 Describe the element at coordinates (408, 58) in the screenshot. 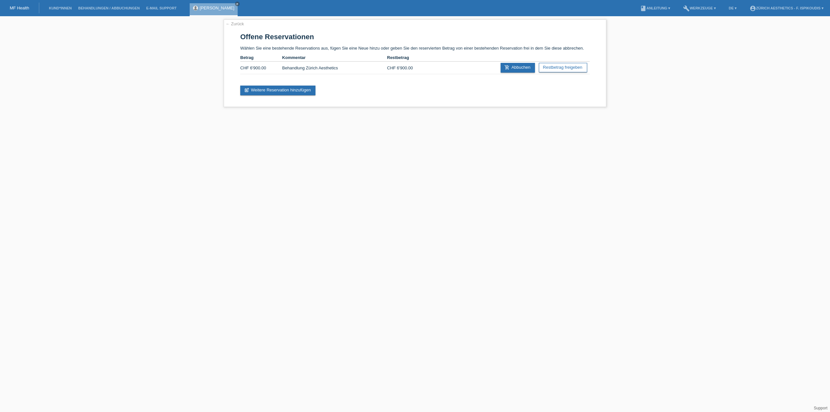

I see `th: Restbetrag` at that location.